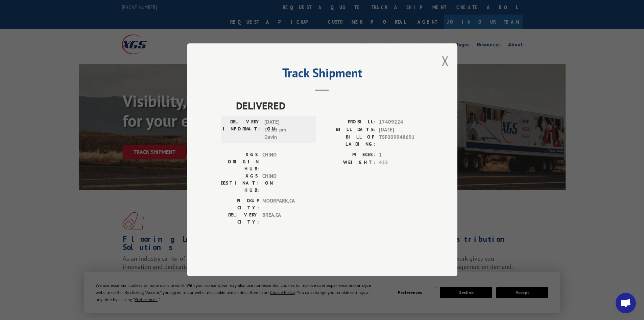  Describe the element at coordinates (349, 162) in the screenshot. I see `label: WEIGHT:` at that location.